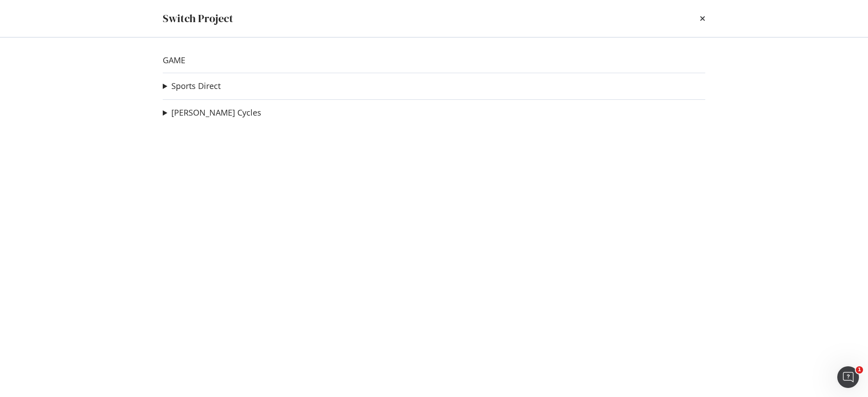 This screenshot has height=397, width=868. What do you see at coordinates (191, 86) in the screenshot?
I see `summary: Sports Direct` at bounding box center [191, 86].